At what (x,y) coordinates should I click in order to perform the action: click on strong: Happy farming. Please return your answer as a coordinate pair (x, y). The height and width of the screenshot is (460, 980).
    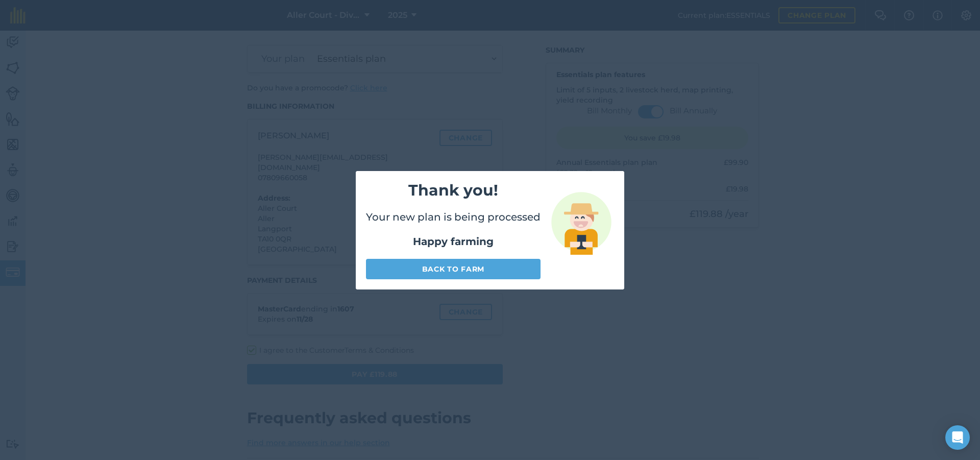
    Looking at the image, I should click on (453, 242).